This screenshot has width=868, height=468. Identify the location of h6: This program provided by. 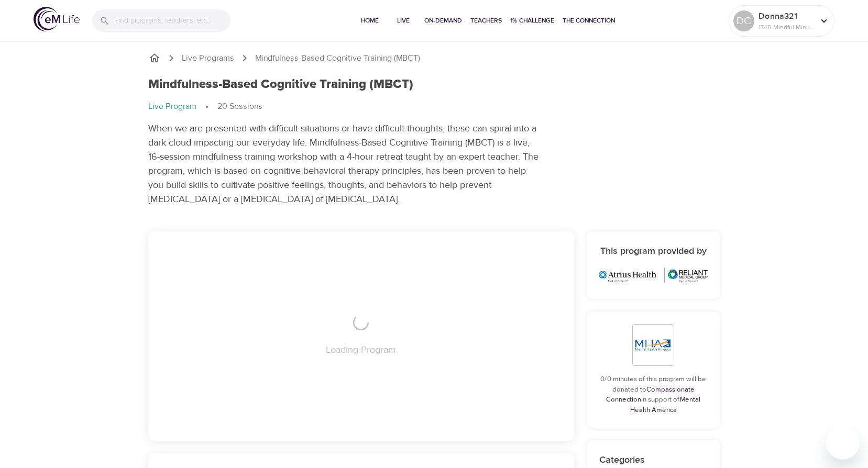
(653, 251).